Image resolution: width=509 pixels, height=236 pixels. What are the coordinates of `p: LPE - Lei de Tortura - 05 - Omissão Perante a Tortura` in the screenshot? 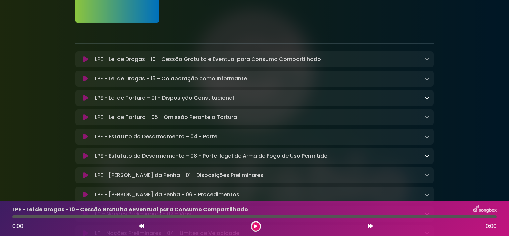 It's located at (166, 117).